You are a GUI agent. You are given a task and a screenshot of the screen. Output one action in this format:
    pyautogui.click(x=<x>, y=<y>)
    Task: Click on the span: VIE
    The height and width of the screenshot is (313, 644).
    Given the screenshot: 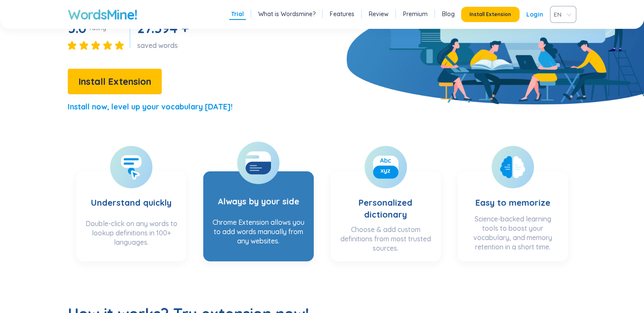 What is the action you would take?
    pyautogui.click(x=562, y=14)
    